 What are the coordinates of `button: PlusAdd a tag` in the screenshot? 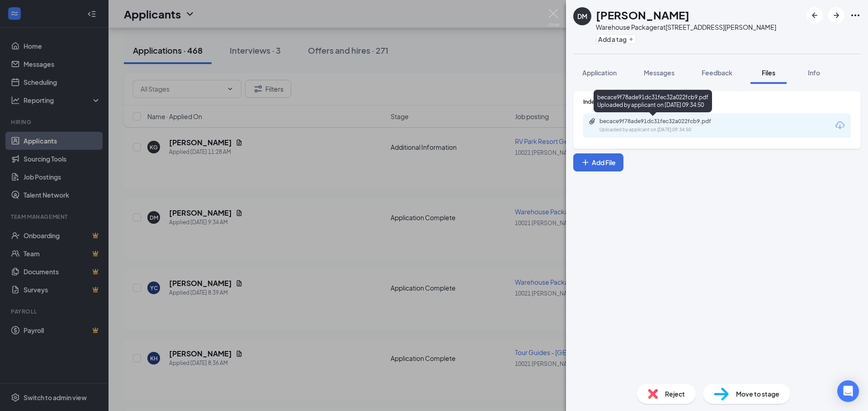 It's located at (616, 39).